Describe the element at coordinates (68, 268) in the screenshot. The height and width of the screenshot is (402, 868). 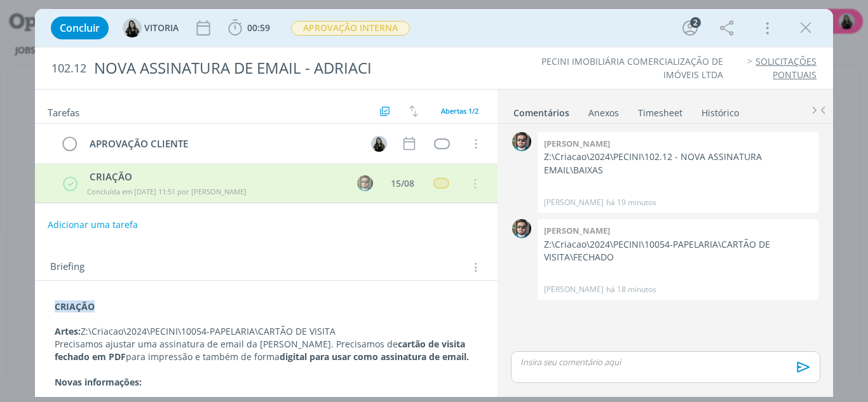
I see `span: Briefing` at that location.